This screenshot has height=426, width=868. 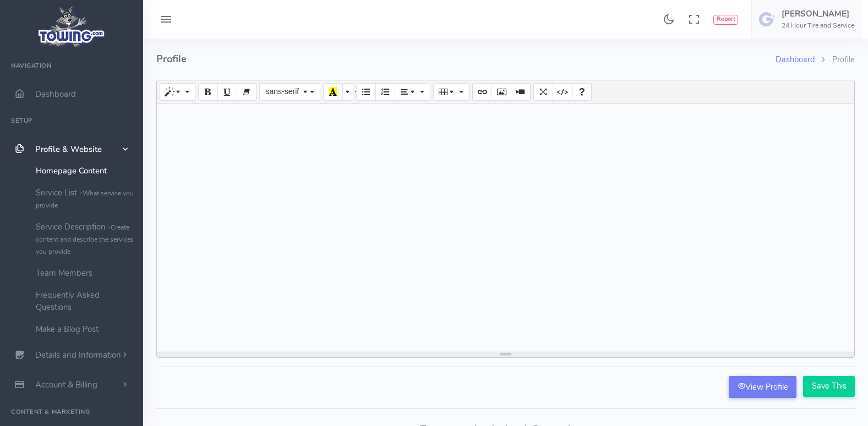 I want to click on small: Create content and describe the services you provide, so click(x=85, y=239).